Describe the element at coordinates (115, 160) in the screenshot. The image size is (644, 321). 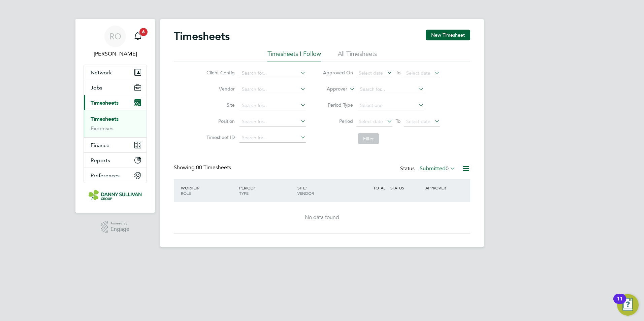
I see `button: Reports` at that location.